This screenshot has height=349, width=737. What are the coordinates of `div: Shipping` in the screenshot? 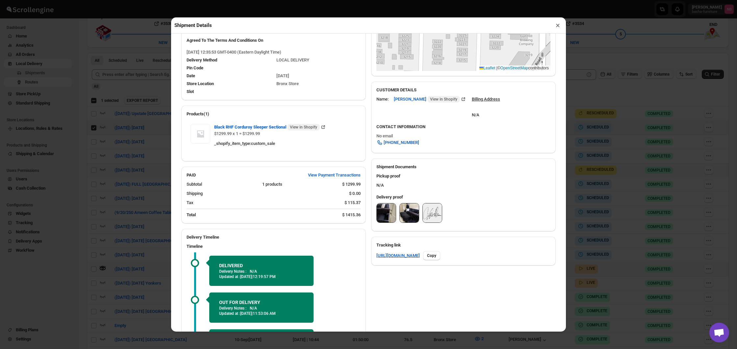 It's located at (265, 194).